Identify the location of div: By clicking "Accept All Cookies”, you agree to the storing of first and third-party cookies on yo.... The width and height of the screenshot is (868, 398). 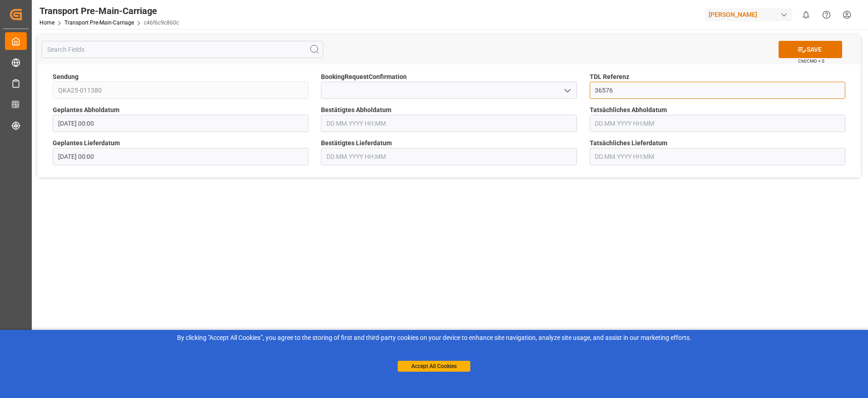
(434, 338).